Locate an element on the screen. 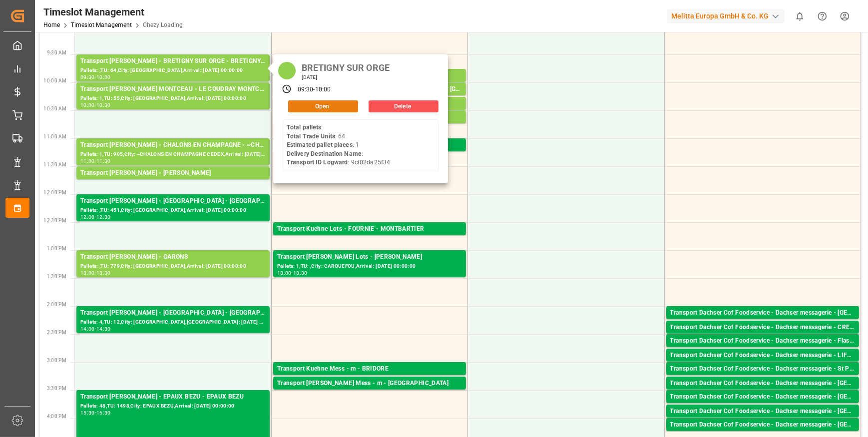 Image resolution: width=868 pixels, height=437 pixels. div: : : 64 : 1 : : 9cf02da25f34 is located at coordinates (338, 146).